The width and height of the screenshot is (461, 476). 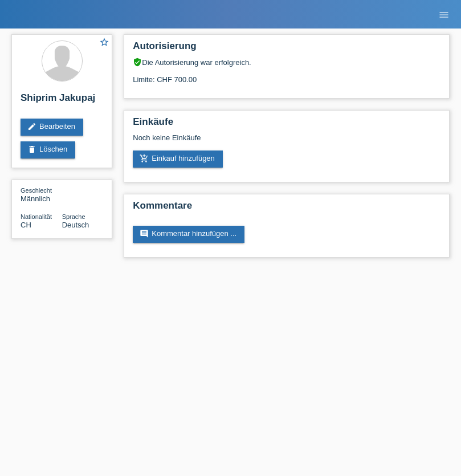 What do you see at coordinates (144, 234) in the screenshot?
I see `i: comment` at bounding box center [144, 234].